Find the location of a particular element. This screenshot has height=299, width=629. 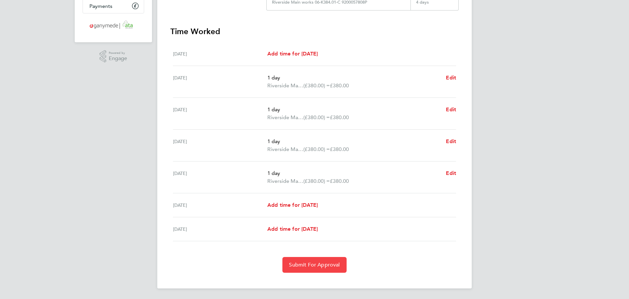

button: Submit For Approval is located at coordinates (314, 264).